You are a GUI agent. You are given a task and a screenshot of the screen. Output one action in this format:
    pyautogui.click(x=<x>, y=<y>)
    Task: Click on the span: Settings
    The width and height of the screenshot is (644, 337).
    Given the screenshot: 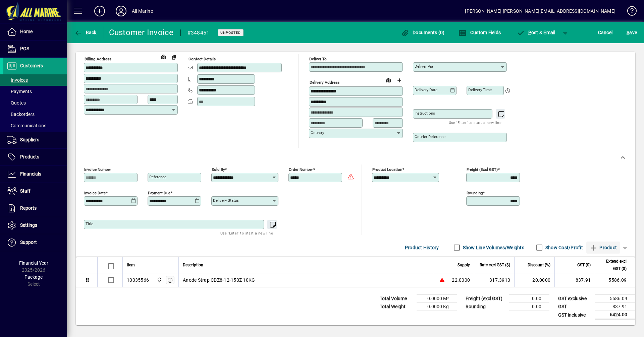 What is the action you would take?
    pyautogui.click(x=28, y=225)
    